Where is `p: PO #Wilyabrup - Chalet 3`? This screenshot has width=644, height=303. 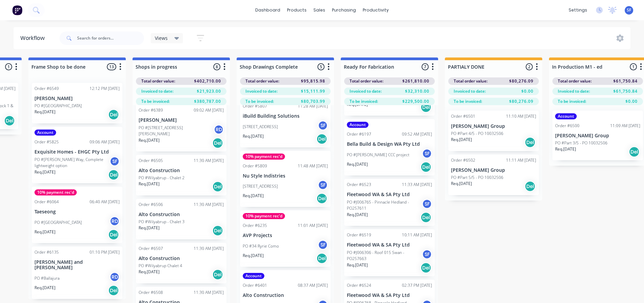 p: PO #Wilyabrup - Chalet 3 is located at coordinates (162, 222).